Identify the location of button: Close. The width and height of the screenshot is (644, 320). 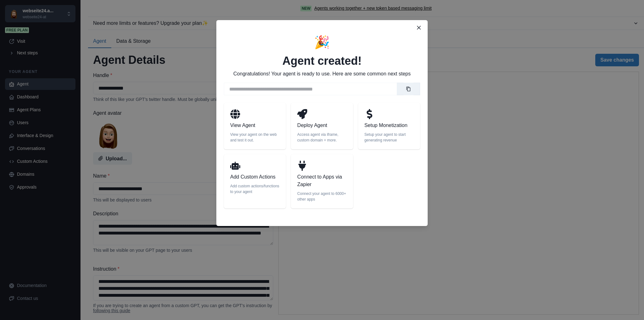
(419, 27).